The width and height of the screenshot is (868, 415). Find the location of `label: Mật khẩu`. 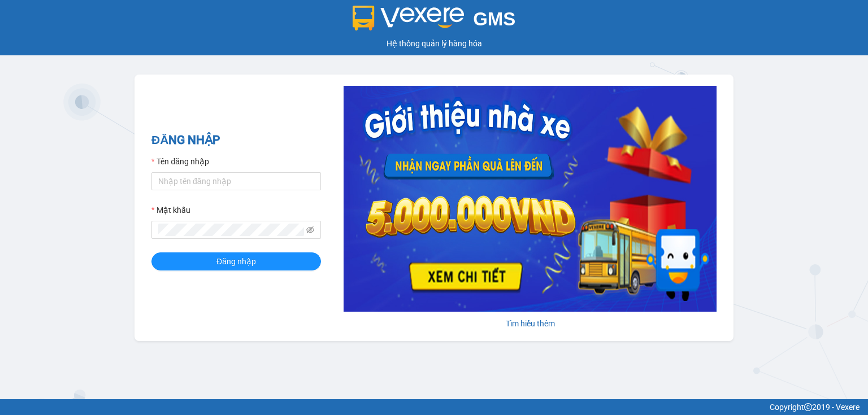

label: Mật khẩu is located at coordinates (170, 210).